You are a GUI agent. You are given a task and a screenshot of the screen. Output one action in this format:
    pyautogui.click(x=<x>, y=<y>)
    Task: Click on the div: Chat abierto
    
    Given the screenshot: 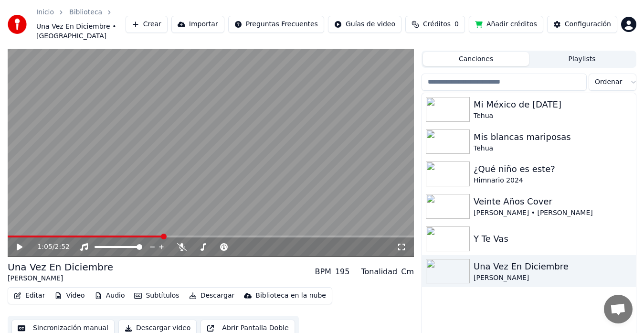 What is the action you would take?
    pyautogui.click(x=618, y=309)
    